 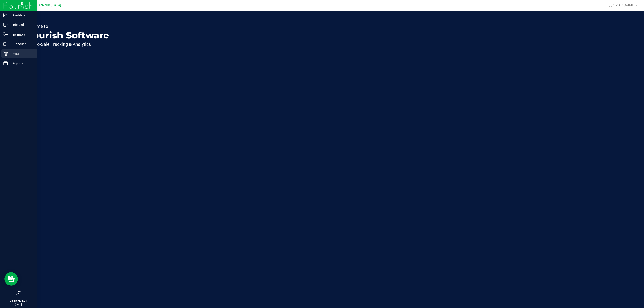 What do you see at coordinates (6, 44) in the screenshot?
I see `inline-svg: Outbound` at bounding box center [6, 44].